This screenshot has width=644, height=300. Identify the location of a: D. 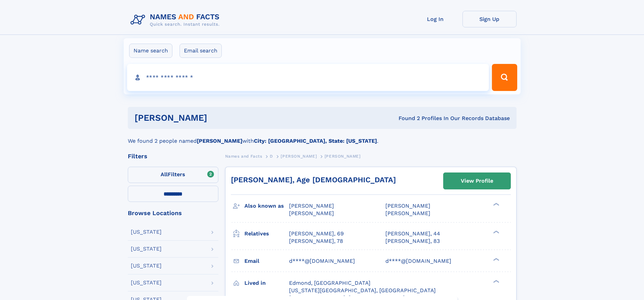
(272, 156).